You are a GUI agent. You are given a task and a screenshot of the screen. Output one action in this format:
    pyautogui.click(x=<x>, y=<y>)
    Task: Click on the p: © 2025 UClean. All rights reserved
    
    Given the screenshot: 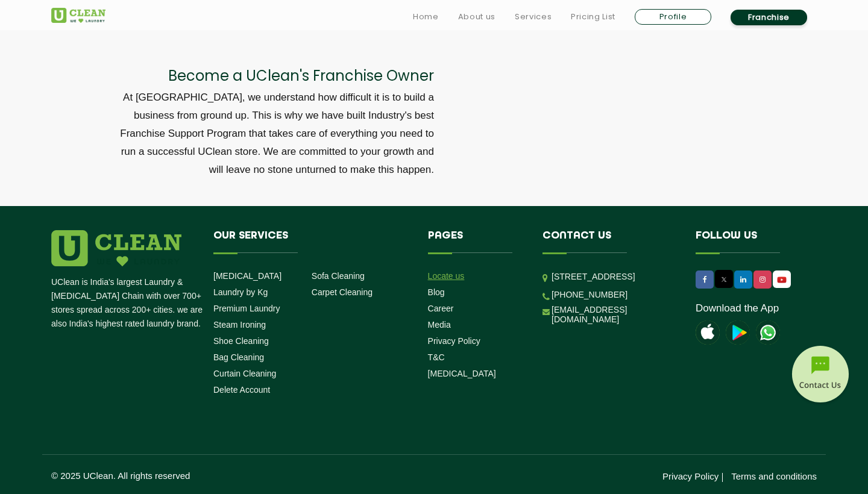 What is the action you would take?
    pyautogui.click(x=242, y=475)
    